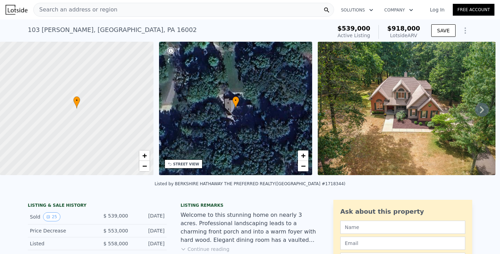 This screenshot has width=500, height=254. What do you see at coordinates (474, 10) in the screenshot?
I see `a: Free Account` at bounding box center [474, 10].